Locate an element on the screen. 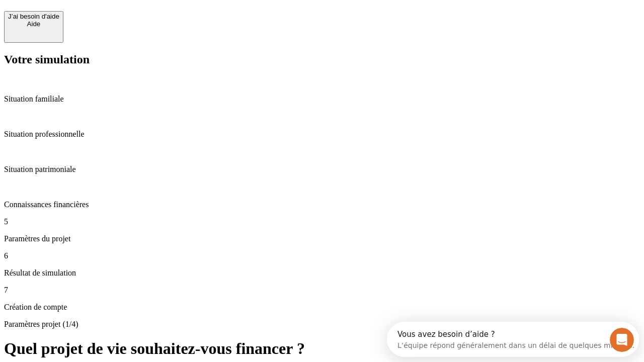 This screenshot has height=362, width=644. div: L’équipe répond généralement dans un délai de quelques minutes. is located at coordinates (129, 22).